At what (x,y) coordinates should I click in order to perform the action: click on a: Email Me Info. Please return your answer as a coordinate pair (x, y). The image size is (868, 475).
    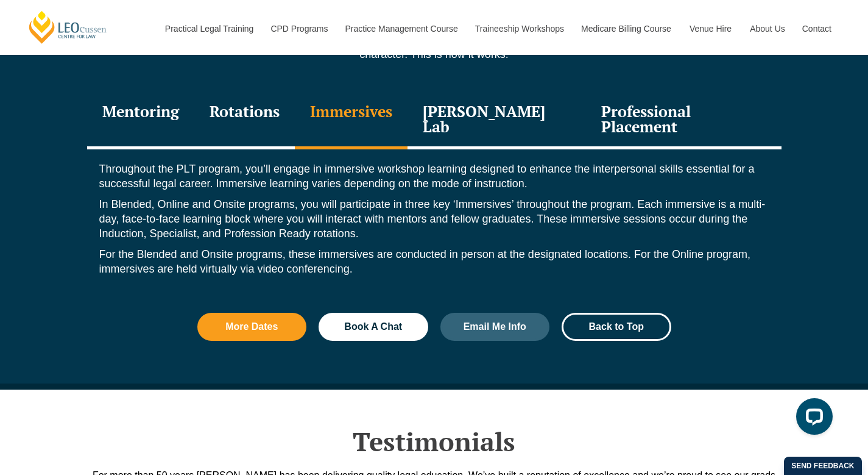
    Looking at the image, I should click on (495, 327).